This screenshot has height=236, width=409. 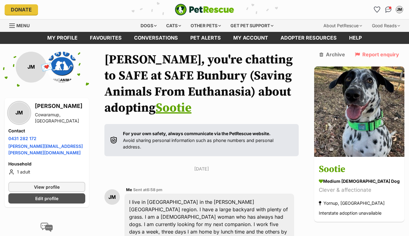 I want to click on a: Pet alerts, so click(x=205, y=38).